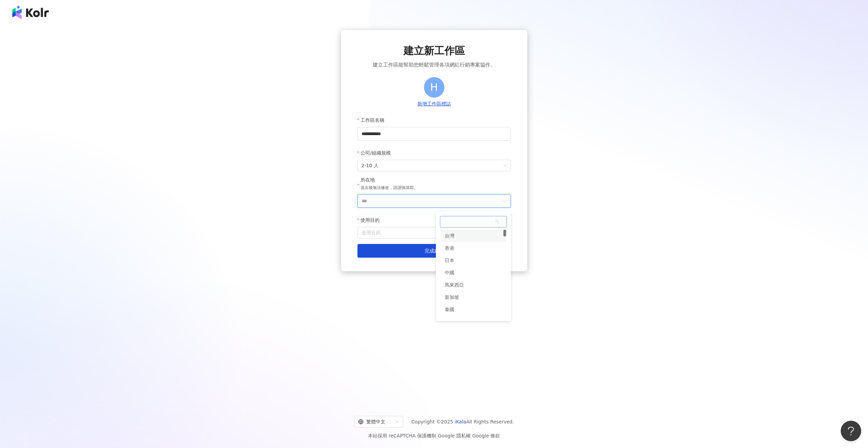 The image size is (868, 448). Describe the element at coordinates (463, 421) in the screenshot. I see `span: Copyright © 2025 All Rights Reserved.` at that location.